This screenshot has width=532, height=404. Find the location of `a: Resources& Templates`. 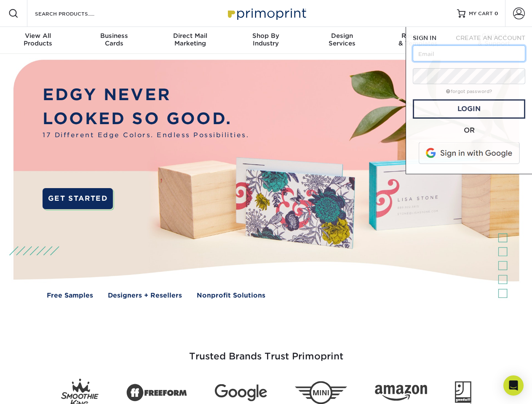

a: Resources& Templates is located at coordinates (418, 40).